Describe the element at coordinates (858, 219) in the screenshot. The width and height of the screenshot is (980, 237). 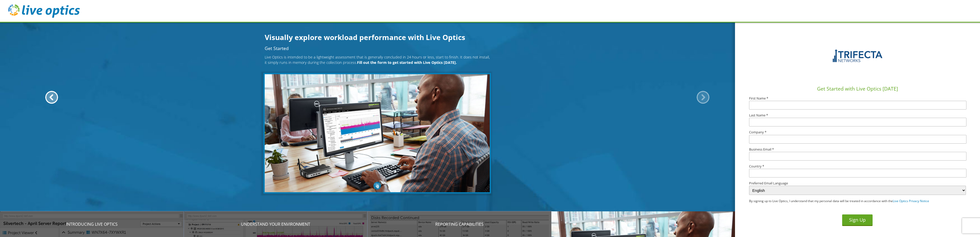
I see `button: Sign Up` at that location.